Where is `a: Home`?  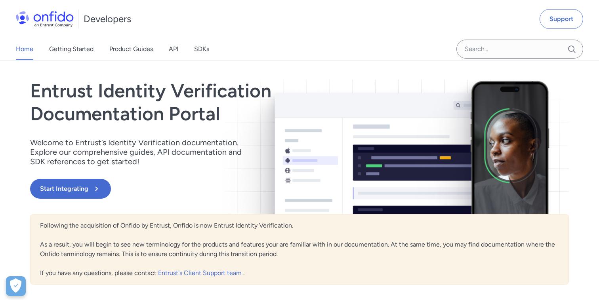 a: Home is located at coordinates (25, 49).